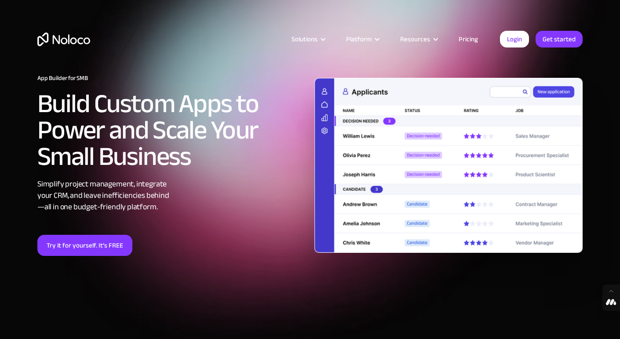 The image size is (620, 339). Describe the element at coordinates (468, 39) in the screenshot. I see `a: Pricing` at that location.